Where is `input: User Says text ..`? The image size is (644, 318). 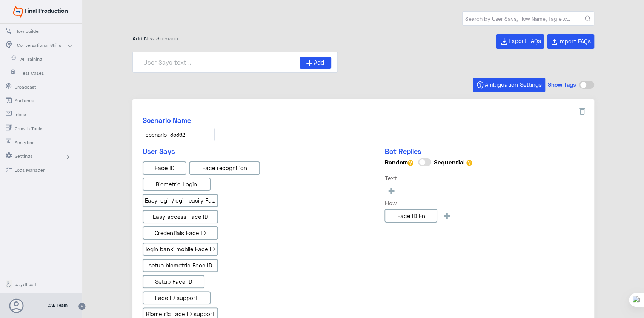 input: User Says text .. is located at coordinates (219, 62).